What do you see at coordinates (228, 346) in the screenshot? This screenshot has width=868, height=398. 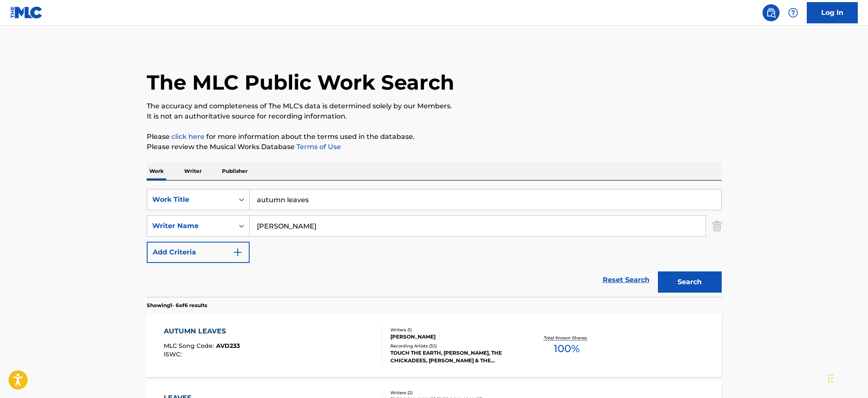 I see `span: AVD233` at bounding box center [228, 346].